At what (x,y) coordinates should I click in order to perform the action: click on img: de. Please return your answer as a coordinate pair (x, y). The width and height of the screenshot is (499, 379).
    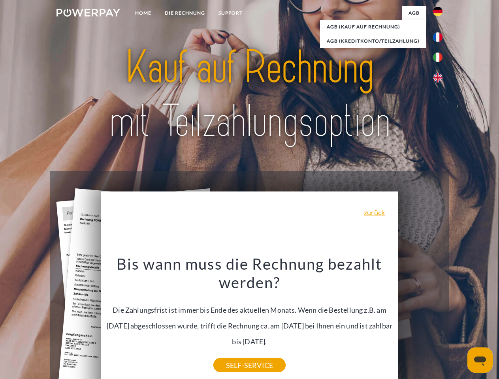
    Looking at the image, I should click on (438, 11).